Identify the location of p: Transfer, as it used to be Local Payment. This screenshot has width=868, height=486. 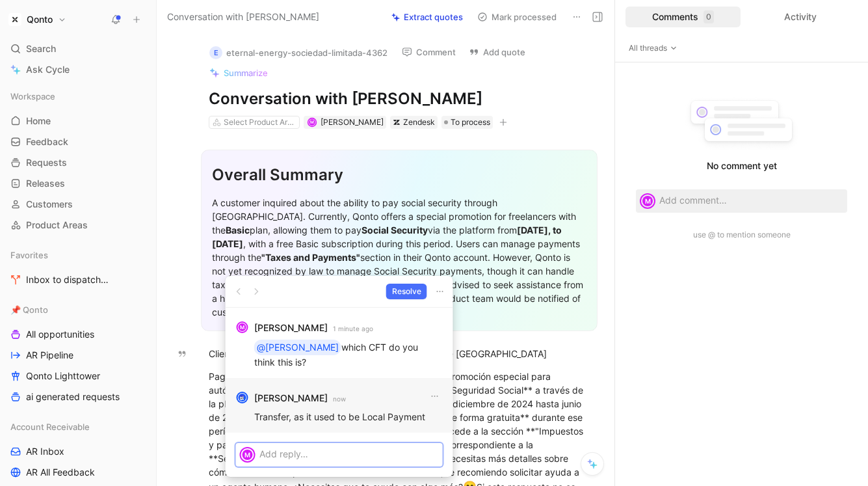
(349, 416).